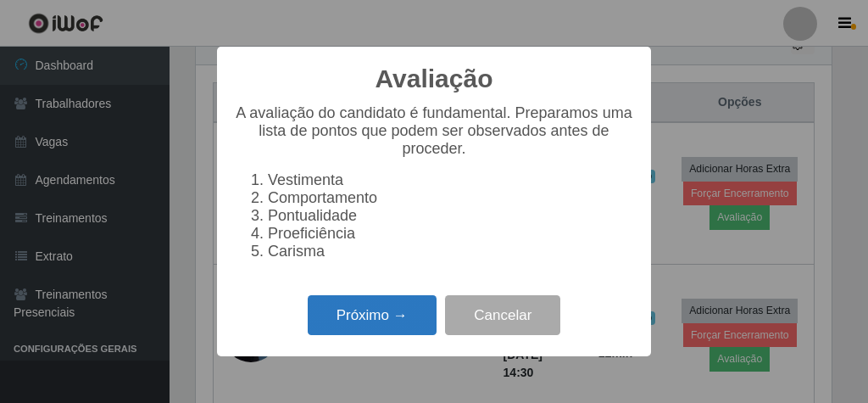 This screenshot has height=403, width=868. Describe the element at coordinates (451, 233) in the screenshot. I see `li: Proeficiência` at that location.